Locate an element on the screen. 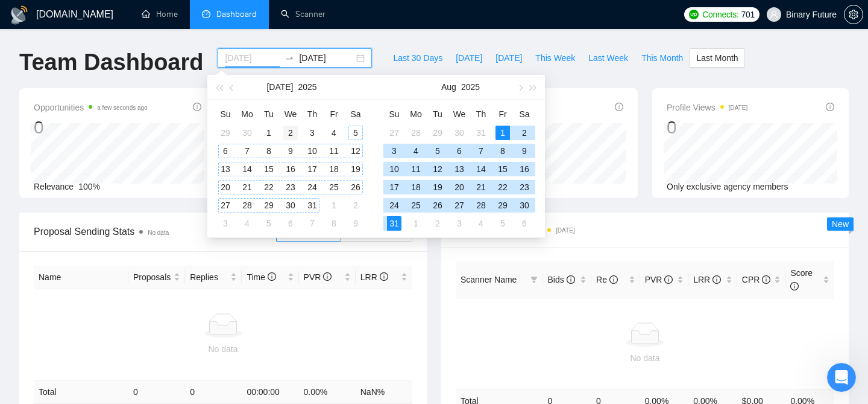  td: 2025-07-24 is located at coordinates (312, 187).